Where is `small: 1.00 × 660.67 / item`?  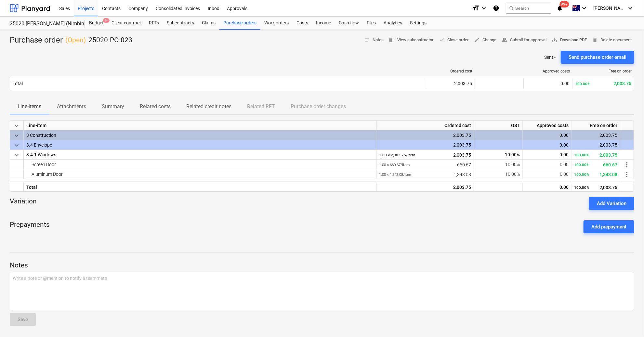 small: 1.00 × 660.67 / item is located at coordinates (394, 164).